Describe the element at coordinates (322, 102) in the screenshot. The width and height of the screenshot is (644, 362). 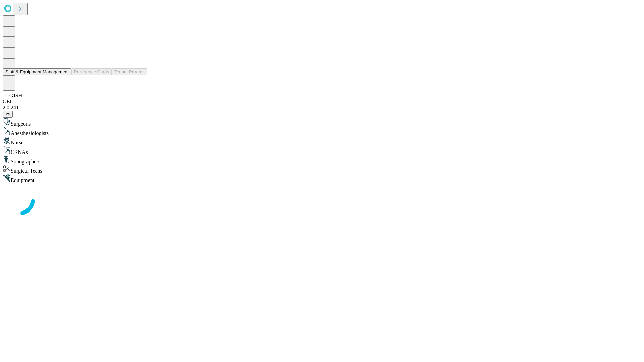
I see `div: GEI` at that location.